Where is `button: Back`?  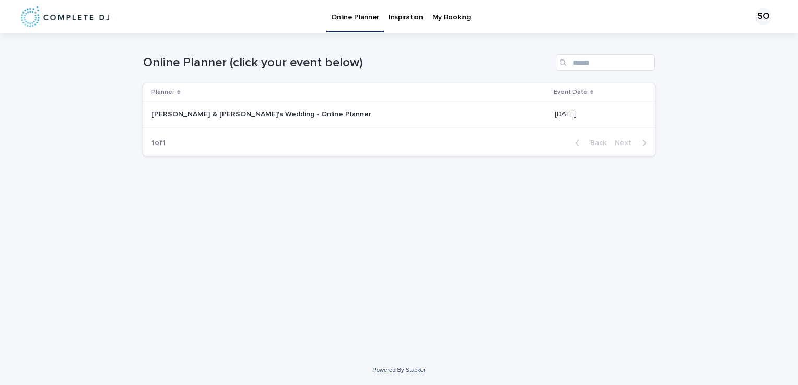
button: Back is located at coordinates (589, 143).